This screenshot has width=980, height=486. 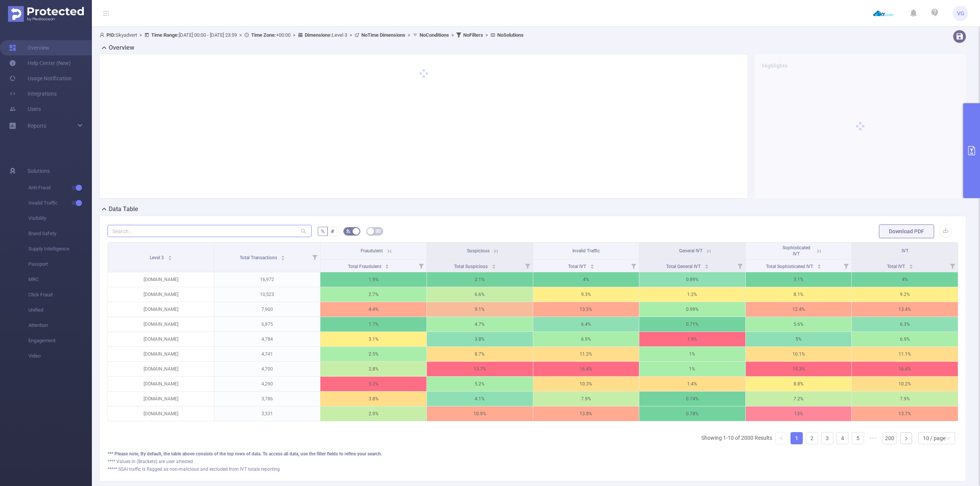 What do you see at coordinates (373, 399) in the screenshot?
I see `p: 3.8%` at bounding box center [373, 399].